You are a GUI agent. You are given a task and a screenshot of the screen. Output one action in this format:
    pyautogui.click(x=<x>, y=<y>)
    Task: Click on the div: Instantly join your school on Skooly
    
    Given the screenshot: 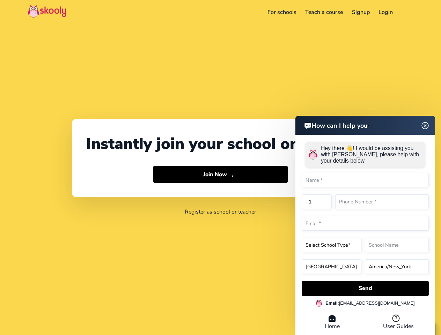 What is the action you would take?
    pyautogui.click(x=221, y=144)
    